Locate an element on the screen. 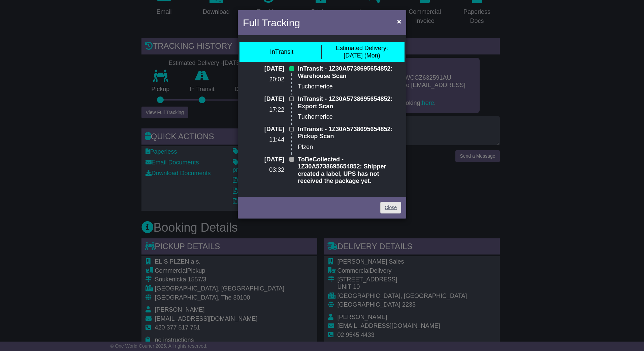 The height and width of the screenshot is (351, 644). h4: Full Tracking is located at coordinates (271, 23).